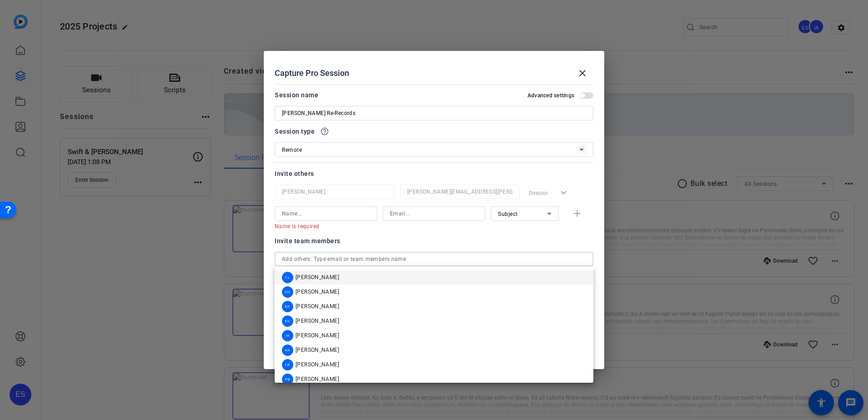 This screenshot has height=420, width=868. What do you see at coordinates (324, 131) in the screenshot?
I see `mat-icon: help_outline` at bounding box center [324, 131].